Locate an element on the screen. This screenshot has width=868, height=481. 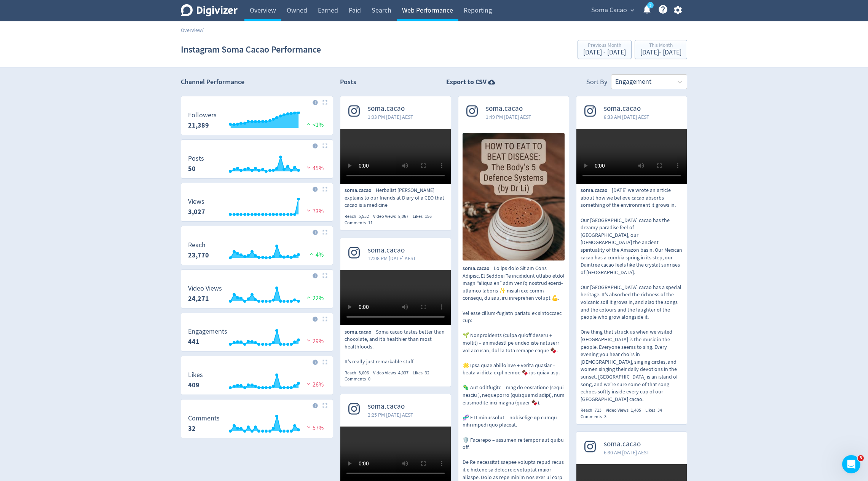
span: 73% is located at coordinates (314, 211).